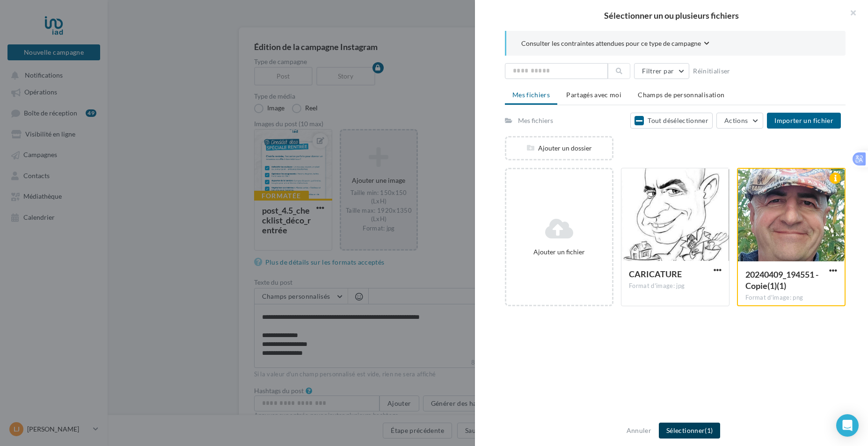 This screenshot has width=868, height=446. Describe the element at coordinates (782, 281) in the screenshot. I see `span: 20240409_194551 - Copie(1)(1)` at that location.